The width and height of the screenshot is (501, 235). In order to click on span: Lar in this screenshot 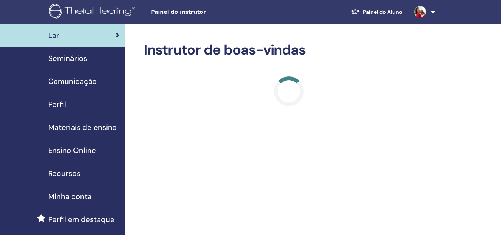, I will do `click(54, 35)`.